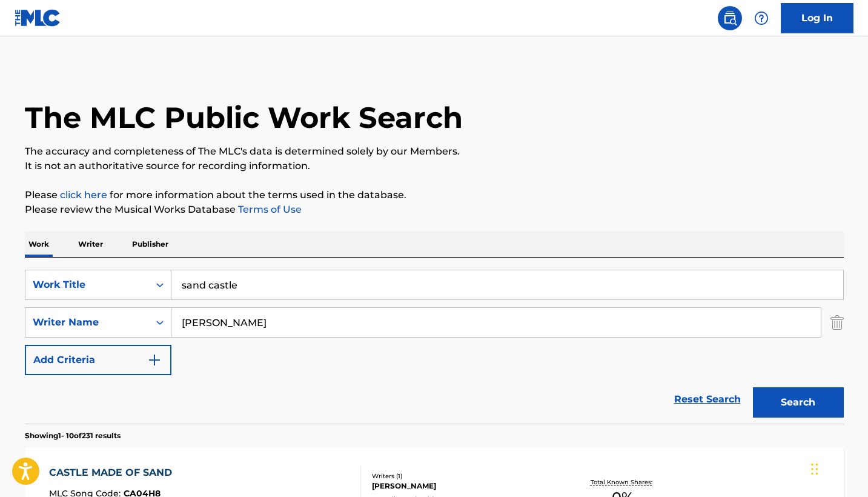 This screenshot has height=497, width=868. What do you see at coordinates (83, 194) in the screenshot?
I see `a: click here` at bounding box center [83, 194].